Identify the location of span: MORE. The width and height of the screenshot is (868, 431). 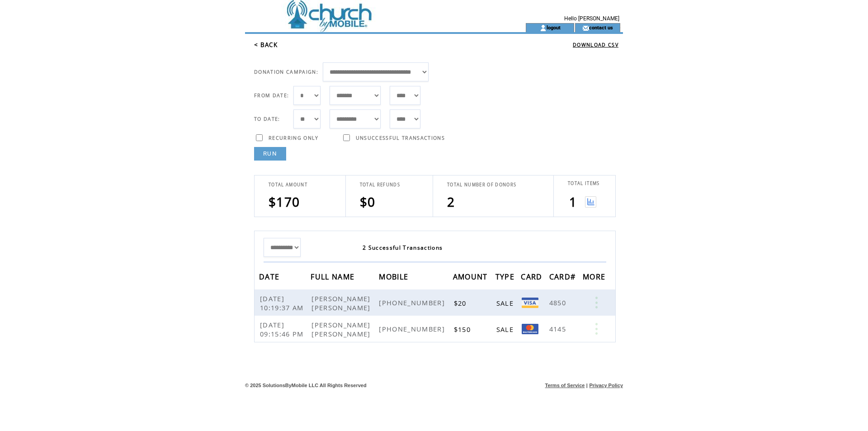
(595, 277).